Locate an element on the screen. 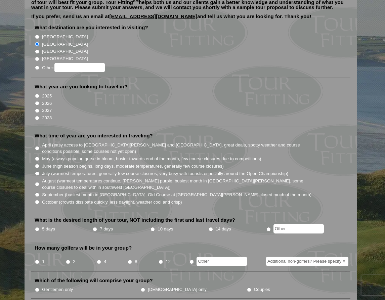  label: 12 is located at coordinates (168, 262).